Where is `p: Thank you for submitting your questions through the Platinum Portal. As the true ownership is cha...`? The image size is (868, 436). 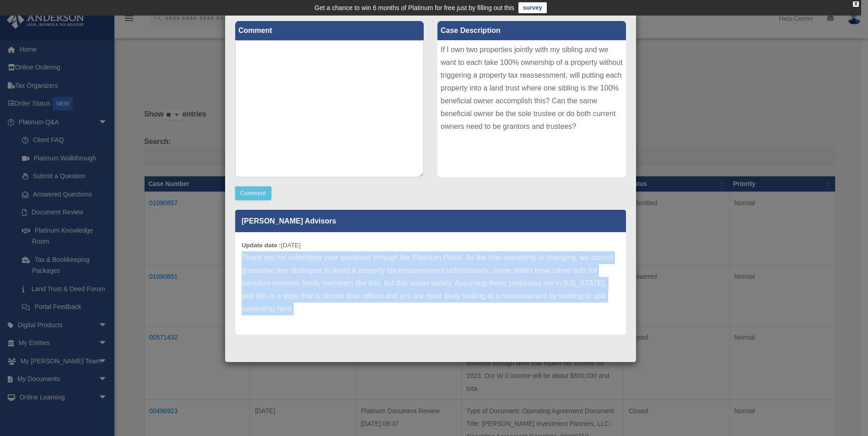
p: Thank you for submitting your questions through the Platinum Portal. As the true ownership is cha... is located at coordinates (430, 283).